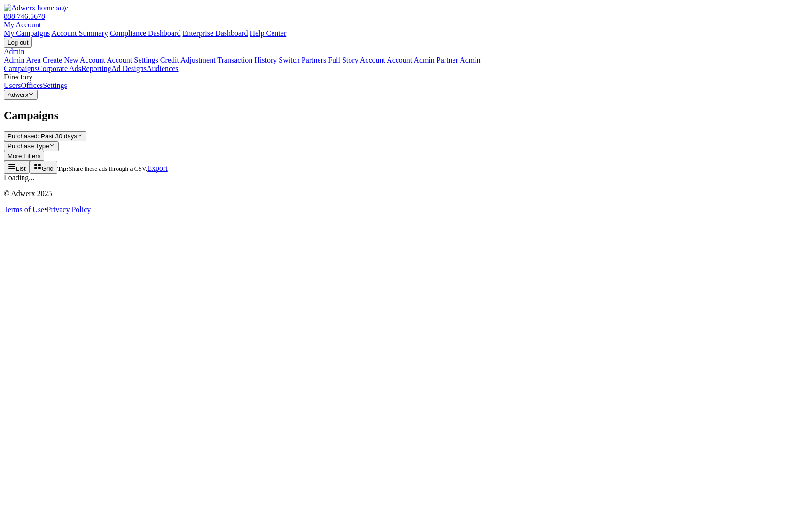 Image resolution: width=812 pixels, height=508 pixels. I want to click on span: Loading..., so click(19, 177).